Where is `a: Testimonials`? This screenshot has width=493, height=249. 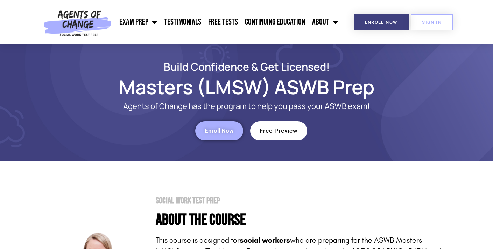 a: Testimonials is located at coordinates (183, 22).